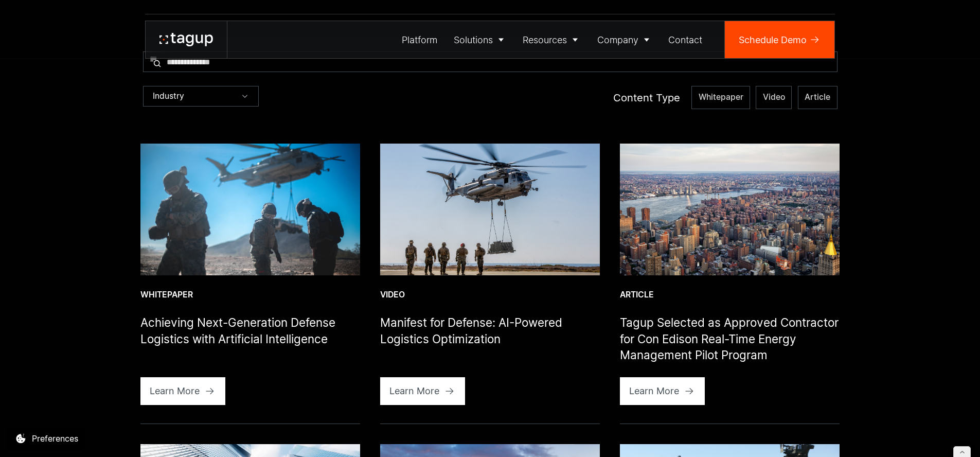 The width and height of the screenshot is (980, 457). Describe the element at coordinates (772, 39) in the screenshot. I see `div: Schedule Demo` at that location.